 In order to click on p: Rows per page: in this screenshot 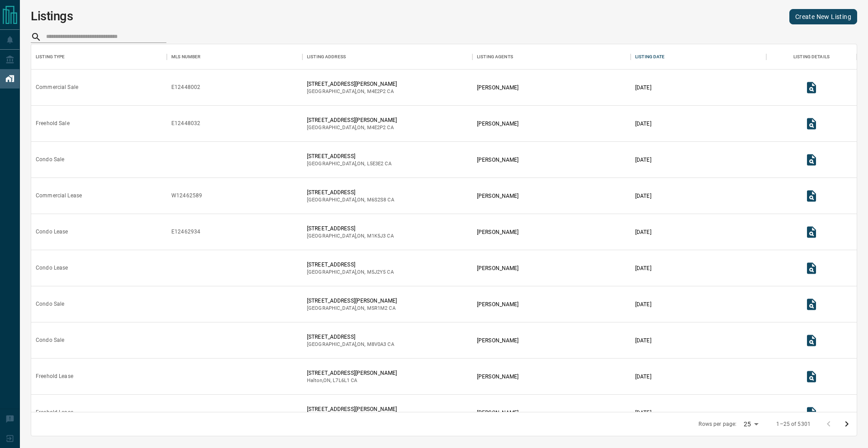, I will do `click(718, 425)`.